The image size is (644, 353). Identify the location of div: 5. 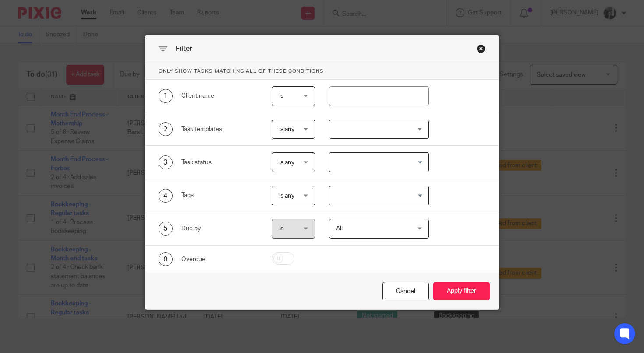
(165, 229).